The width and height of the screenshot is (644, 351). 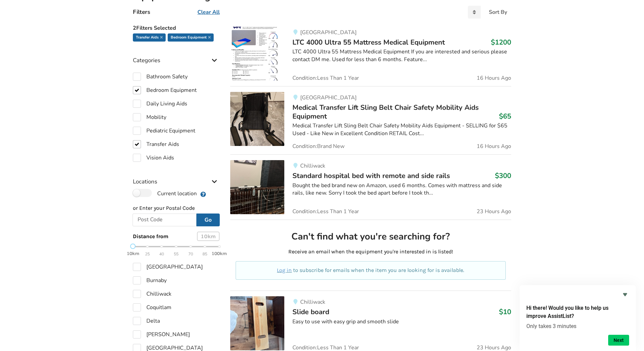 What do you see at coordinates (370, 237) in the screenshot?
I see `h2: Can't find what you're searching for?` at bounding box center [370, 237].